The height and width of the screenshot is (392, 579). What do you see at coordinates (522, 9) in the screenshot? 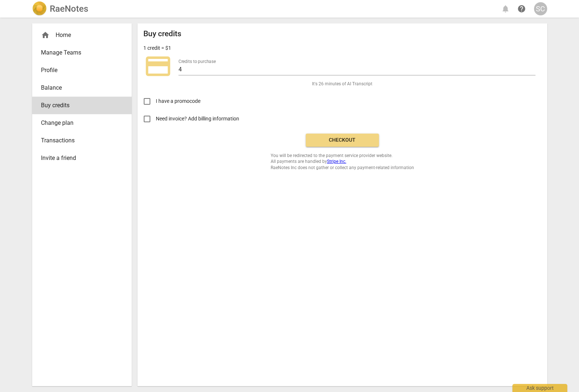
I see `span: help` at bounding box center [522, 9].